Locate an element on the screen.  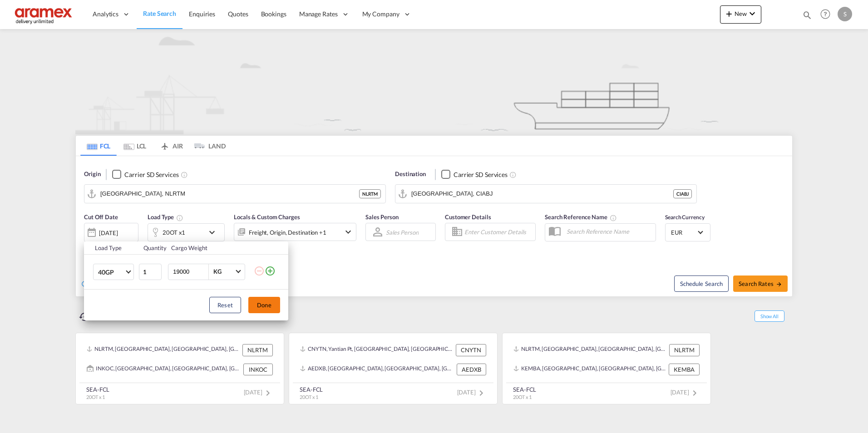
span: 40GP is located at coordinates (111, 272).